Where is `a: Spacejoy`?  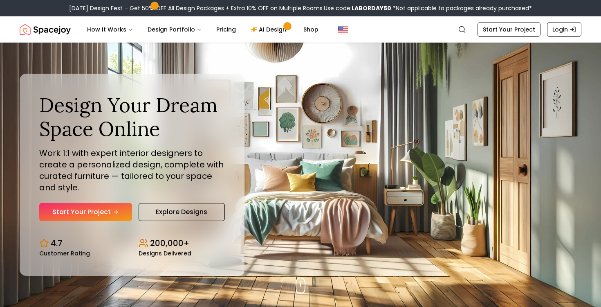
a: Spacejoy is located at coordinates (45, 29).